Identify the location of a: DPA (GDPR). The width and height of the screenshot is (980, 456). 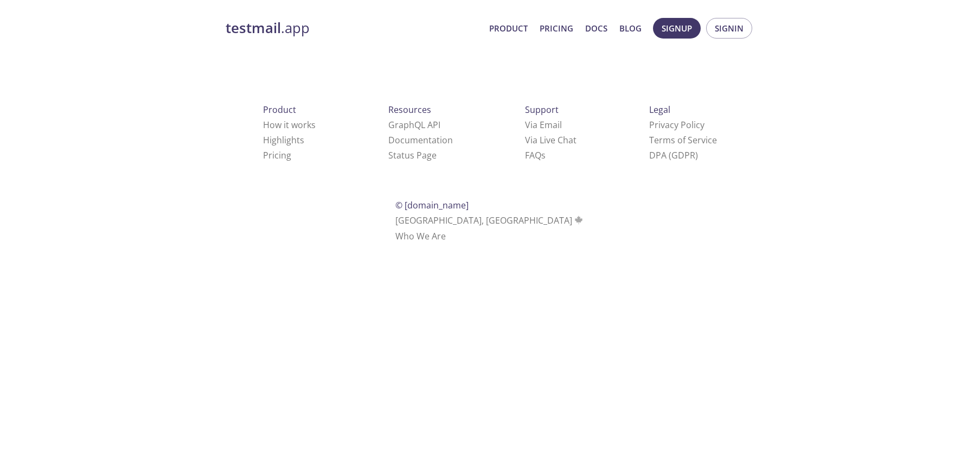
(674, 155).